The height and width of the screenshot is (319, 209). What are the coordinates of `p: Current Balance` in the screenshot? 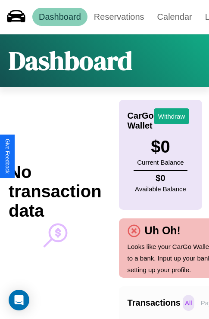 It's located at (160, 162).